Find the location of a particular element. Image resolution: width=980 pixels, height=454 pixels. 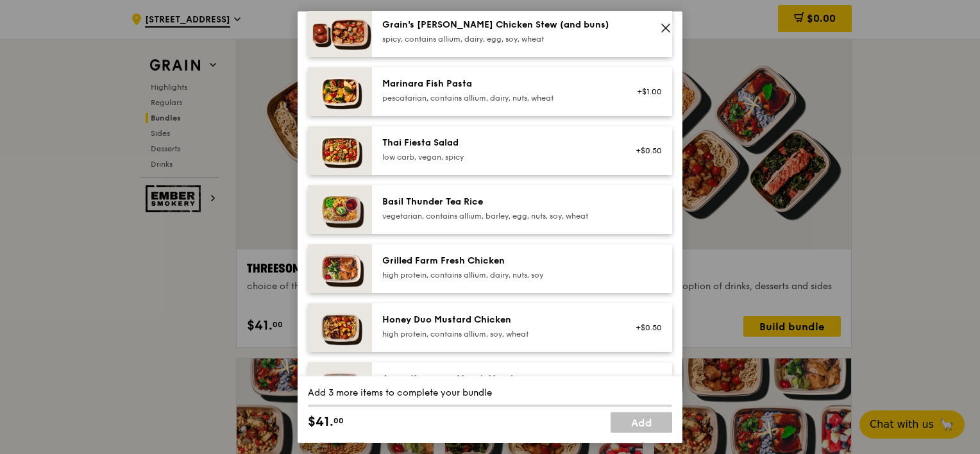

div: pescatarian, contains allium, dairy, nuts, wheat is located at coordinates (497, 98).